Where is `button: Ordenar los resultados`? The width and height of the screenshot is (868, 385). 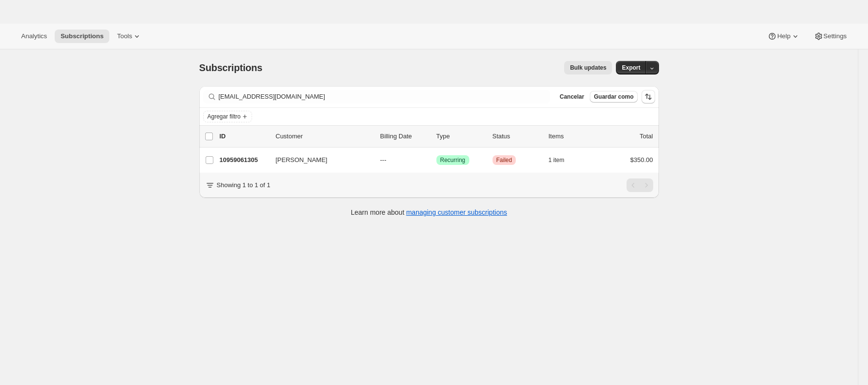
button: Ordenar los resultados is located at coordinates (648, 97).